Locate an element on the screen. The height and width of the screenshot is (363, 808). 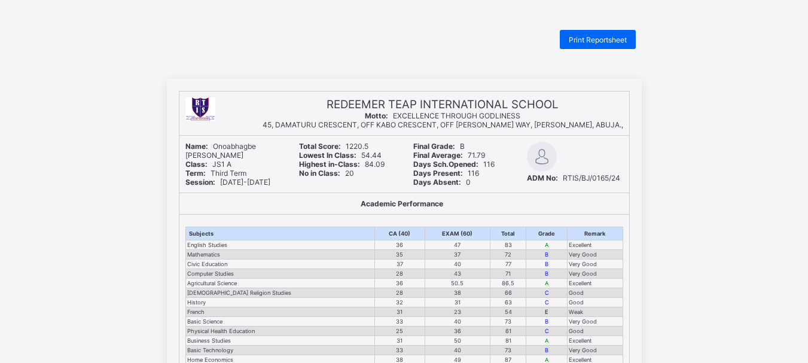
span: RTIS/BJ/0165/24 is located at coordinates (574, 178).